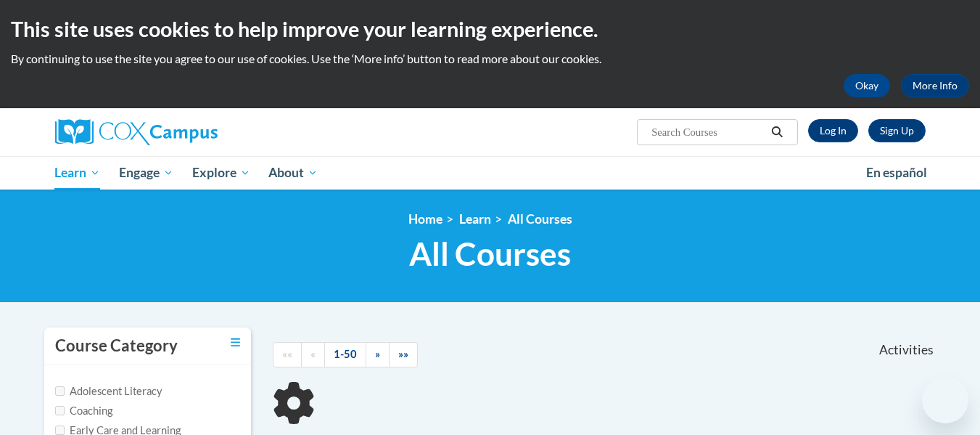 This screenshot has height=435, width=980. I want to click on div: Main menu, so click(490, 173).